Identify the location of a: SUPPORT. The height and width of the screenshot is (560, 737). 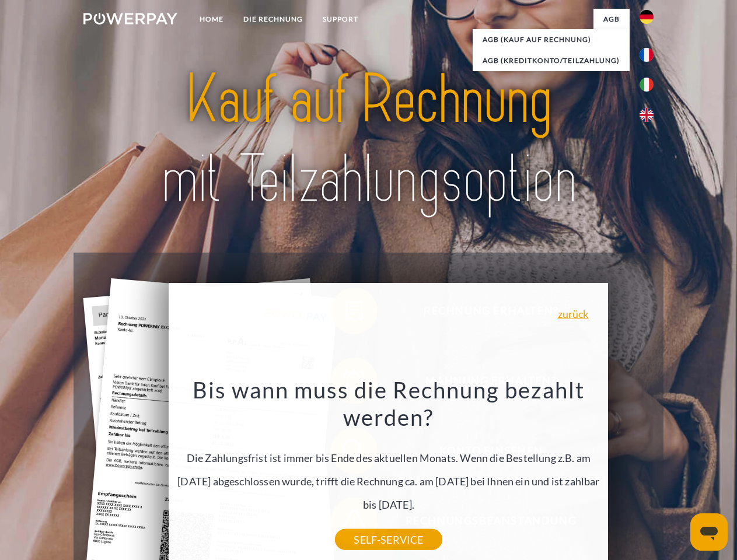
(340, 19).